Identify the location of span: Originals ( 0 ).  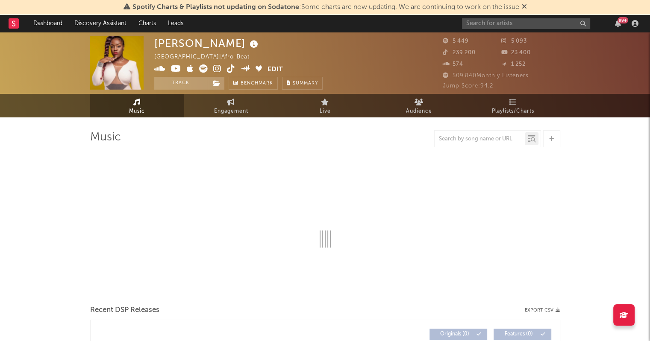
(455, 335).